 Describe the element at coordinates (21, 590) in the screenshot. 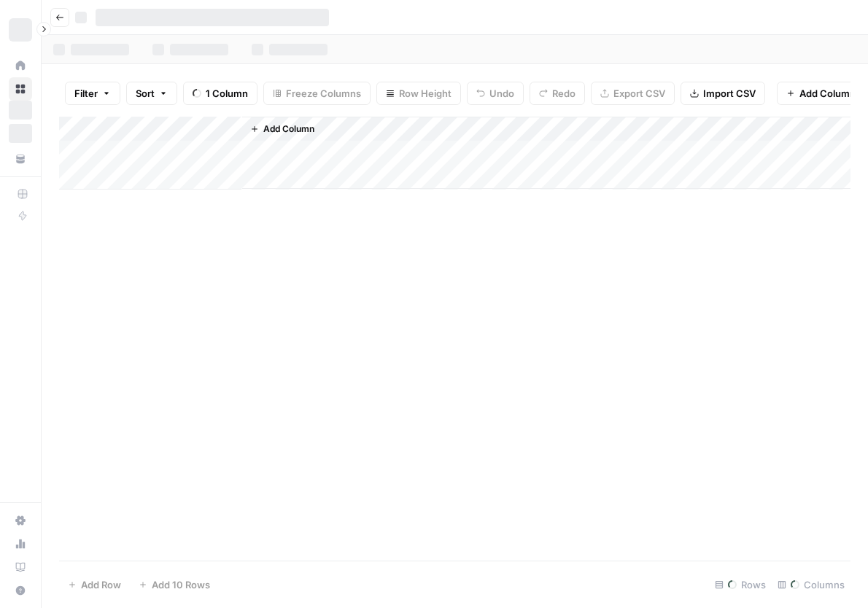

I see `button: Help + Support` at that location.